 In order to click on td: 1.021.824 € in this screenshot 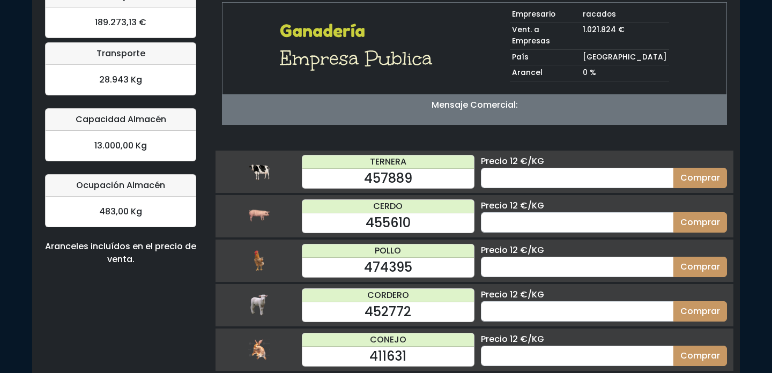, I will do `click(625, 36)`.